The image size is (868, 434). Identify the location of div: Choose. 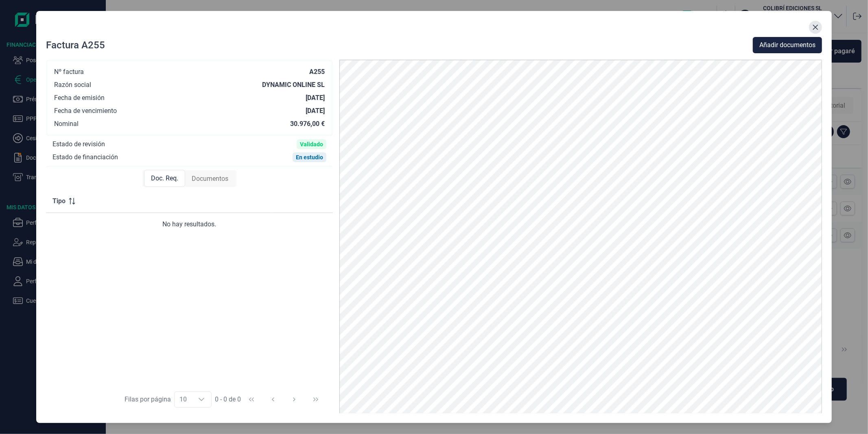
(201, 400).